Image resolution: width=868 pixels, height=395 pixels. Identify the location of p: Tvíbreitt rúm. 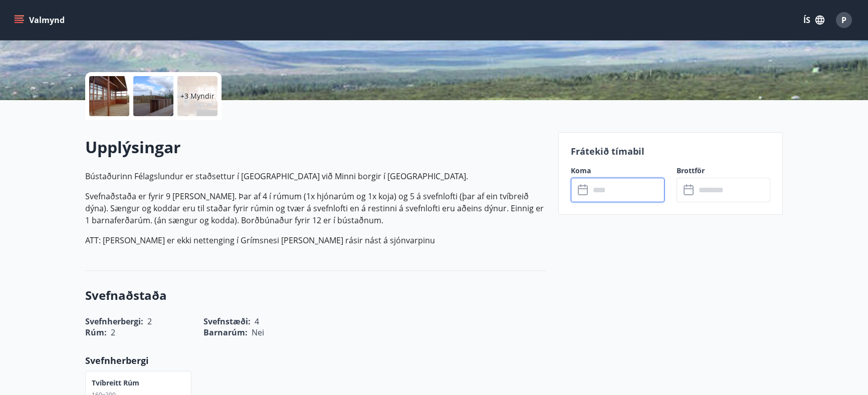
(115, 383).